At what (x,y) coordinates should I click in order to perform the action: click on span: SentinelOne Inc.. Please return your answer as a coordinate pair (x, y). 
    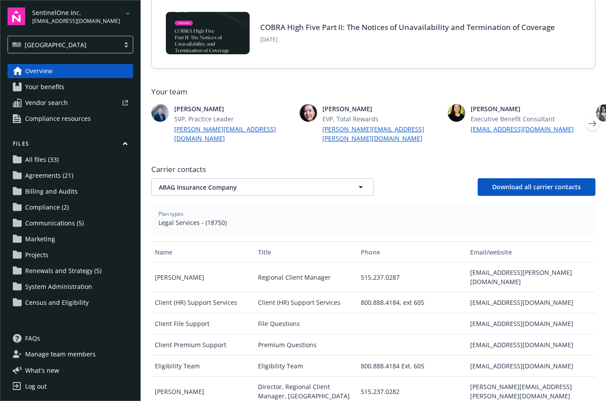
    Looking at the image, I should click on (76, 12).